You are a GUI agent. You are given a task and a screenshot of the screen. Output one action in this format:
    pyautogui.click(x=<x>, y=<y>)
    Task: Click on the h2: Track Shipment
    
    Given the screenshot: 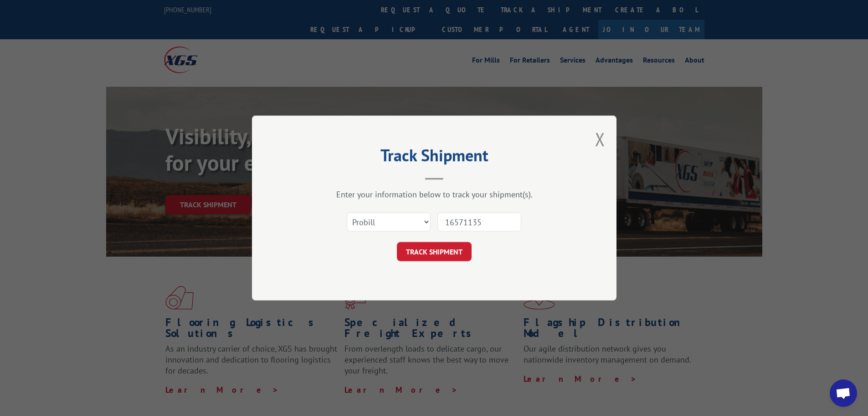 What is the action you would take?
    pyautogui.click(x=434, y=157)
    